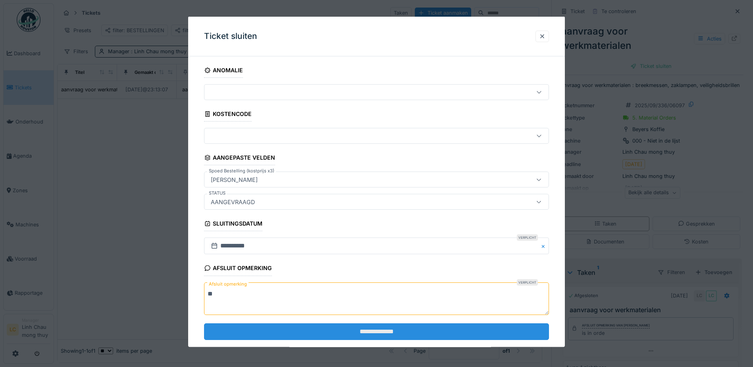 The height and width of the screenshot is (367, 753). I want to click on button: Close, so click(545, 246).